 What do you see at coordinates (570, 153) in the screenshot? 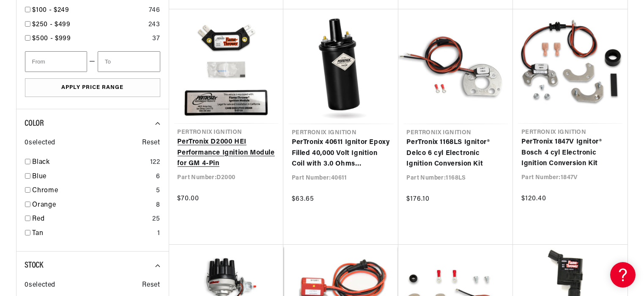
I see `a: PerTronix 1847V Ignitor® Bosch 4 cyl Electronic Ignition Conversion Kit` at bounding box center [570, 153].